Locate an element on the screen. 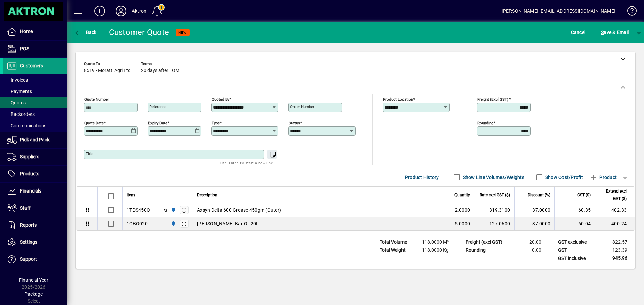 The width and height of the screenshot is (644, 305). td: 0.00 is located at coordinates (529, 251).